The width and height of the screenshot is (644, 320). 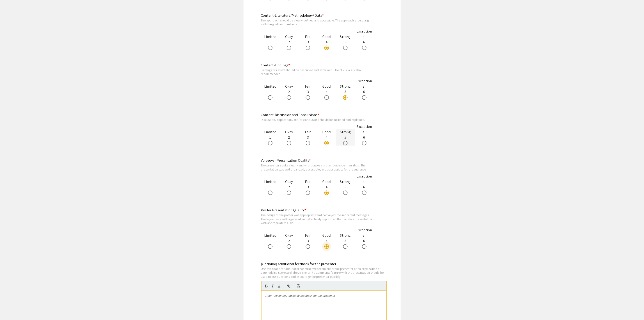 I want to click on div: Use this space for additional constructive feedback for the presenter or an explanation of your j..., so click(x=324, y=272).